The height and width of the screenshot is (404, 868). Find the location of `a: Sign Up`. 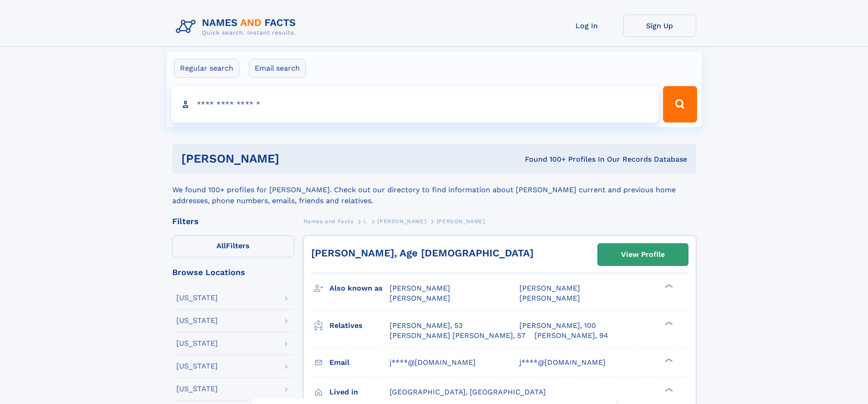

a: Sign Up is located at coordinates (660, 25).